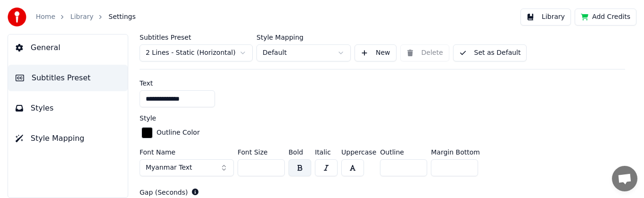 The image size is (644, 198). What do you see at coordinates (68, 78) in the screenshot?
I see `button: Subtitles Preset` at bounding box center [68, 78].